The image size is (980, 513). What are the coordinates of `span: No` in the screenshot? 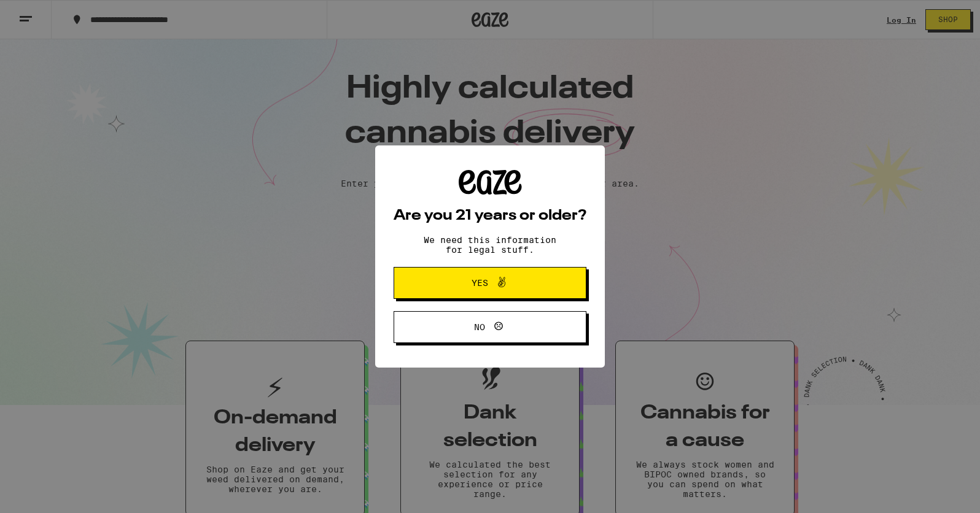 It's located at (480, 327).